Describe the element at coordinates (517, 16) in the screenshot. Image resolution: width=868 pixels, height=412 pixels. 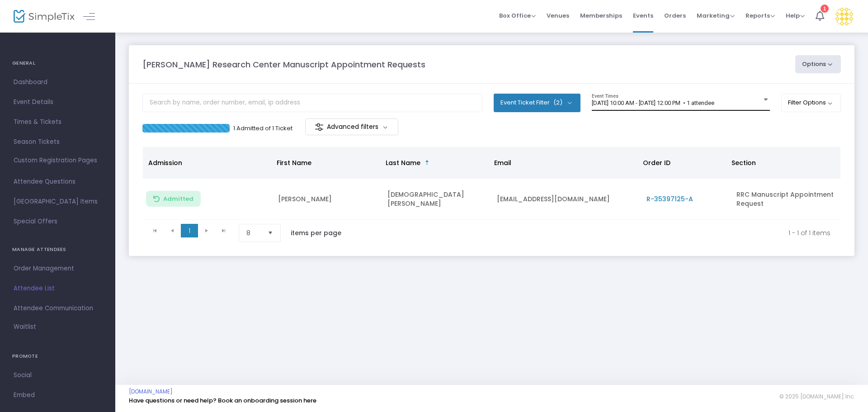
I see `span: Box Office` at that location.